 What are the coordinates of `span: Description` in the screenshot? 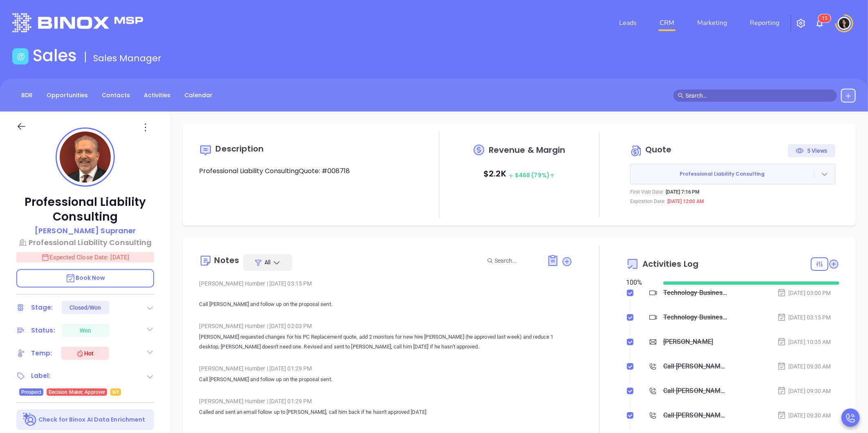 It's located at (240, 149).